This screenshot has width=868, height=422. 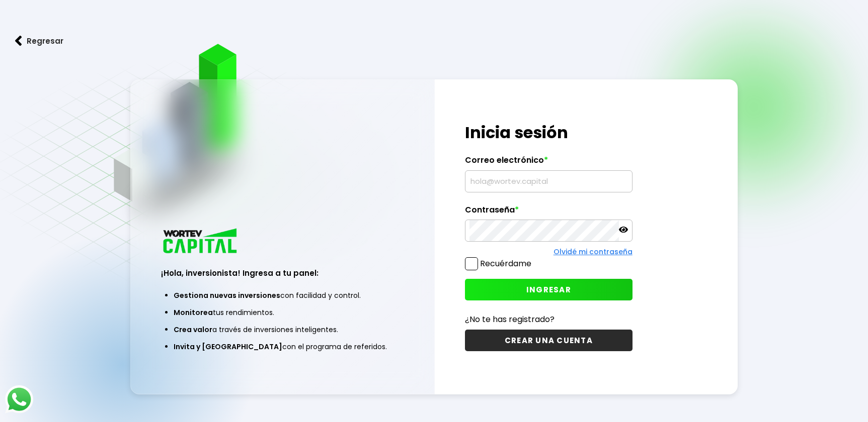 What do you see at coordinates (201, 241) in the screenshot?
I see `img: logo_wortev_capital` at bounding box center [201, 241].